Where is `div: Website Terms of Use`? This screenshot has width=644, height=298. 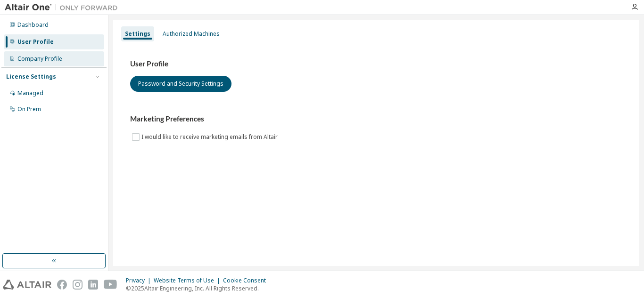 div: Website Terms of Use is located at coordinates (188, 281).